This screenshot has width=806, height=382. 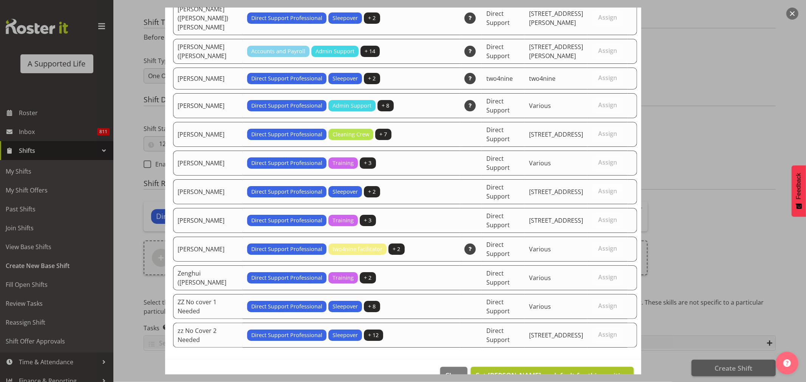 What do you see at coordinates (383, 134) in the screenshot?
I see `span: + 7` at bounding box center [383, 134].